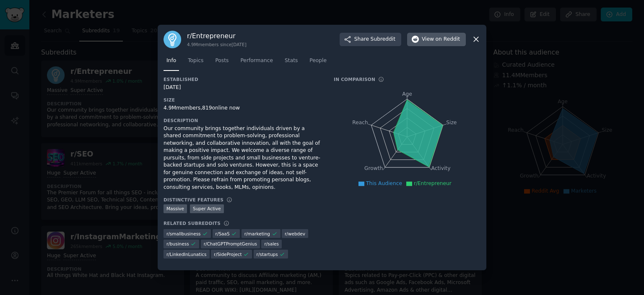 Image resolution: width=644 pixels, height=295 pixels. What do you see at coordinates (243, 120) in the screenshot?
I see `h3: Description` at bounding box center [243, 120].